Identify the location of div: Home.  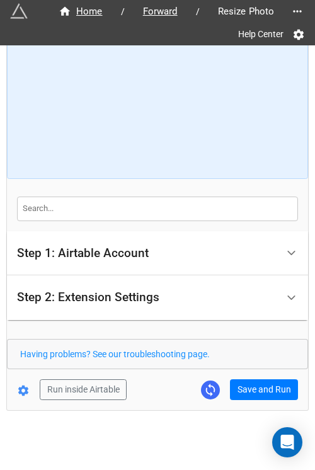
(81, 11).